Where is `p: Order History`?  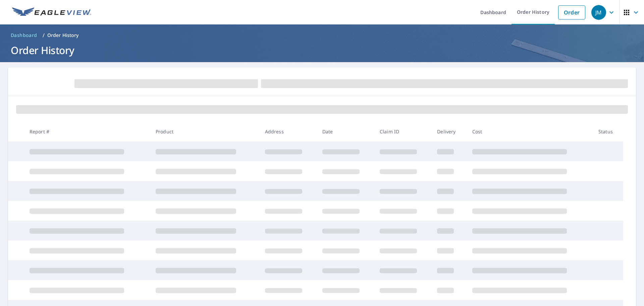 p: Order History is located at coordinates (63, 35).